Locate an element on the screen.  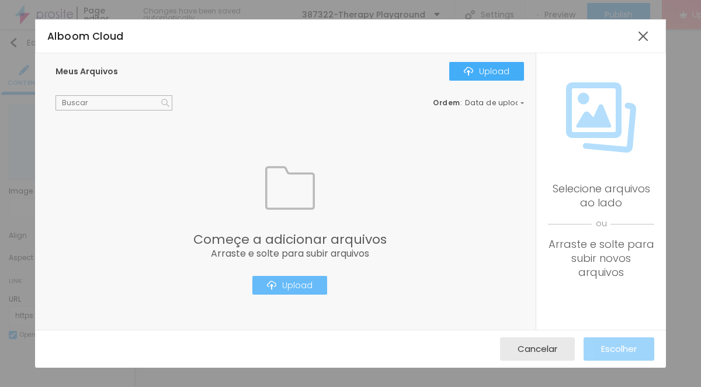
button: Escolher is located at coordinates (619, 349).